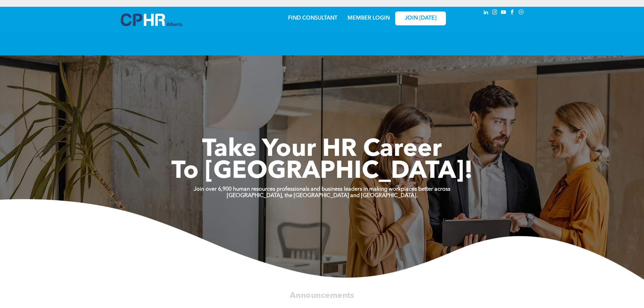 This screenshot has height=308, width=644. What do you see at coordinates (512, 13) in the screenshot?
I see `a: facebook` at bounding box center [512, 13].